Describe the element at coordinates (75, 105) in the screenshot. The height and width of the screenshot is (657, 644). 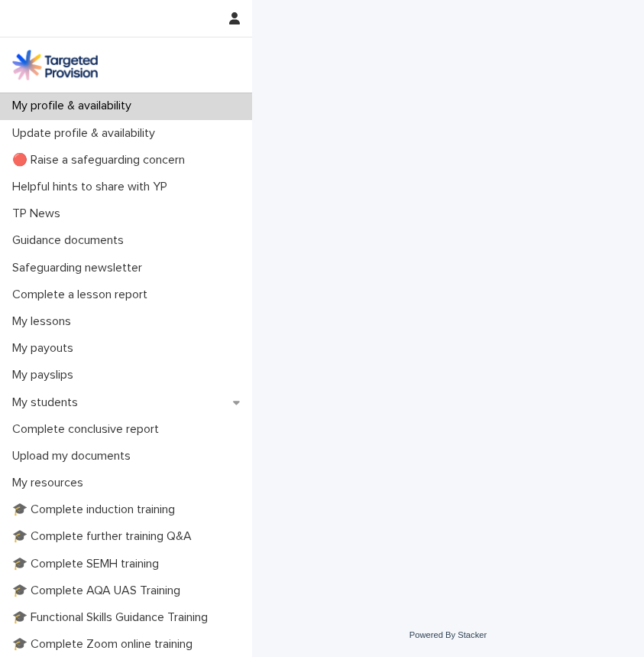
I see `p: My profile & availability` at that location.